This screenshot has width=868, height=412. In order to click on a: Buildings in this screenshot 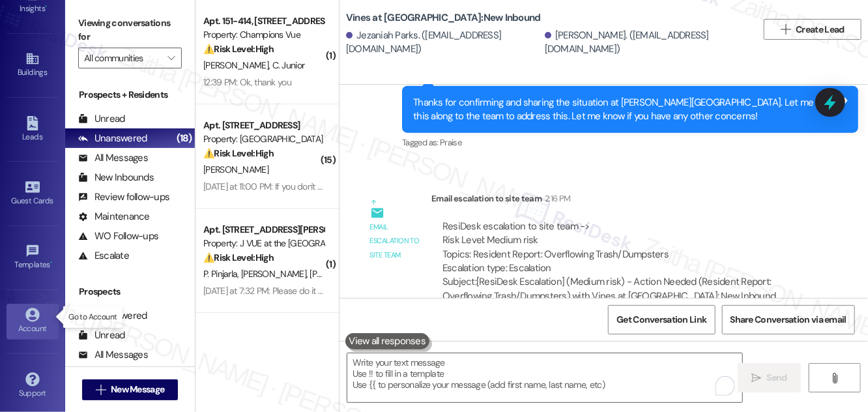, I will do `click(33, 65)`.